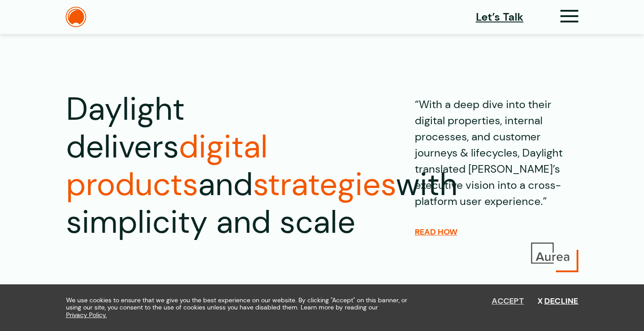  I want to click on span: digital products, so click(167, 166).